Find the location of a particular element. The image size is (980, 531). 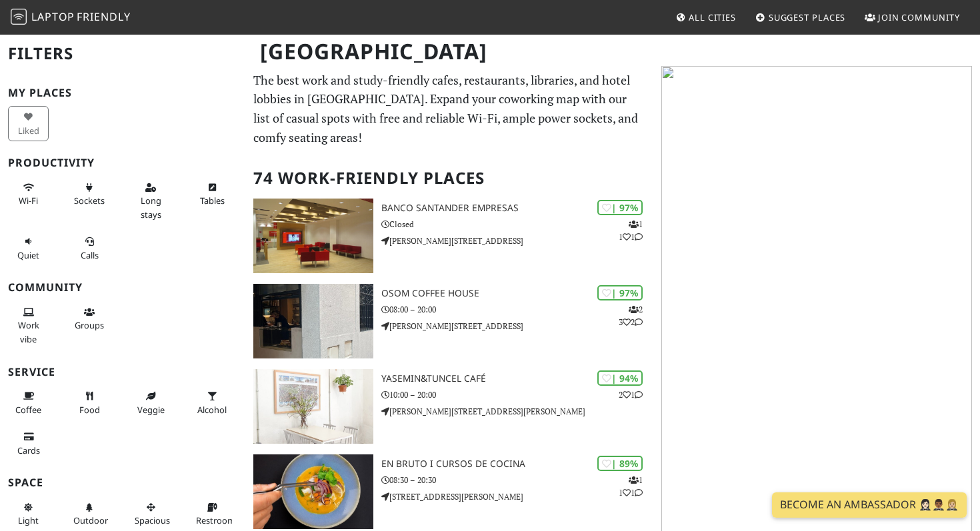

span: Laptop is located at coordinates (53, 17).